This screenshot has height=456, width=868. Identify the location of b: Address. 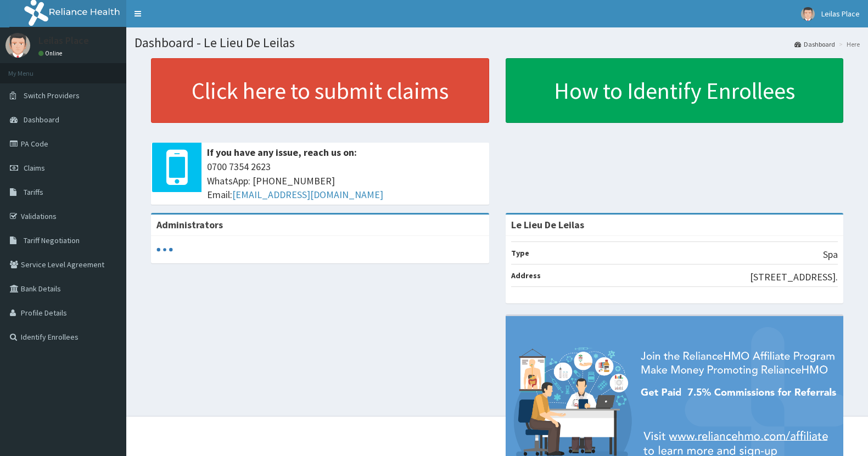
(526, 276).